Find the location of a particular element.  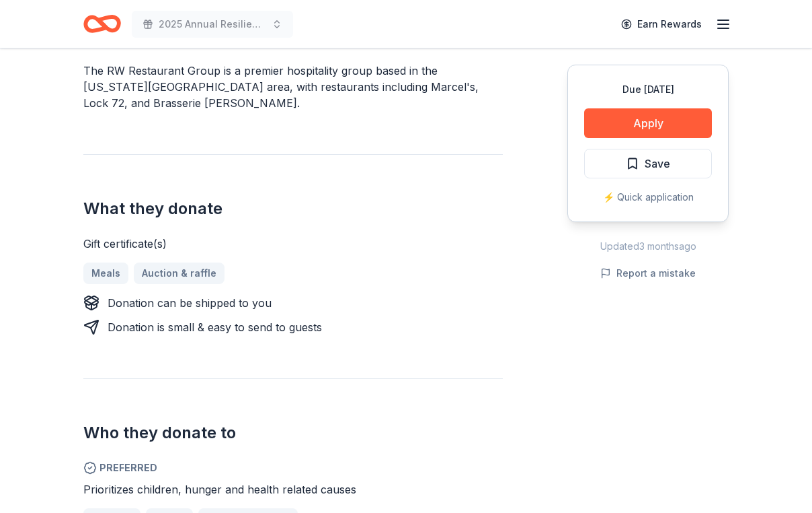

div: ⚡️ Quick application is located at coordinates (648, 197).